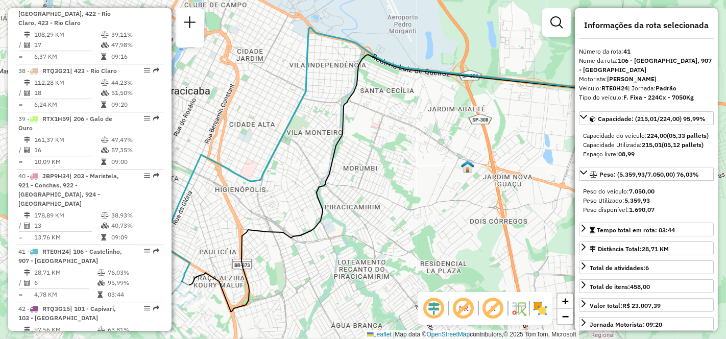 Image resolution: width=726 pixels, height=339 pixels. What do you see at coordinates (135, 215) in the screenshot?
I see `td: 38,93%` at bounding box center [135, 215].